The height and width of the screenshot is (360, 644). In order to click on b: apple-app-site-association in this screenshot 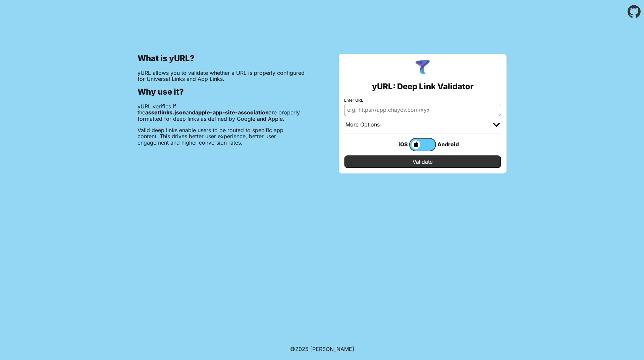, I will do `click(232, 112)`.